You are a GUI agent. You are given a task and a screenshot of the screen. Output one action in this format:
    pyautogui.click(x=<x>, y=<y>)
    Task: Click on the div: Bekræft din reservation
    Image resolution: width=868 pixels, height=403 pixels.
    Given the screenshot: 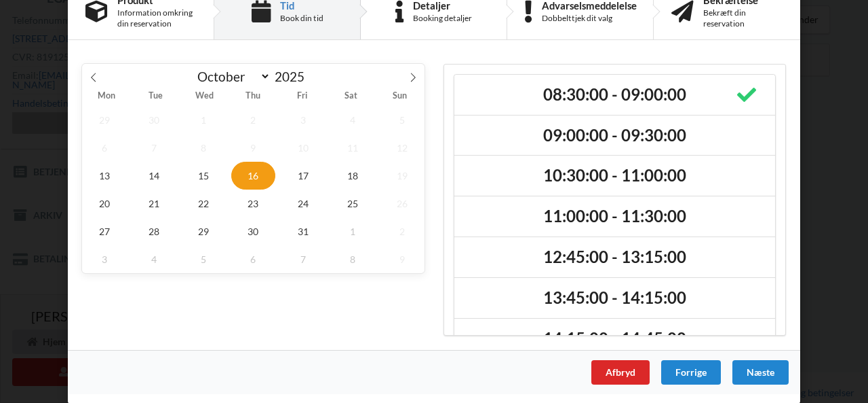 What is the action you would take?
    pyautogui.click(x=742, y=18)
    